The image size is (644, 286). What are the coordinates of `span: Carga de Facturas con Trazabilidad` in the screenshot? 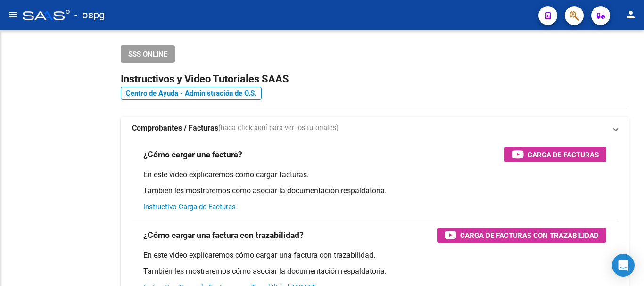 It's located at (530, 235).